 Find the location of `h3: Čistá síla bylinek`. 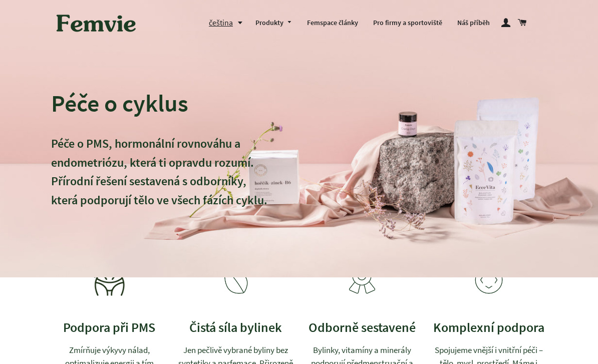

h3: Čistá síla bylinek is located at coordinates (236, 327).